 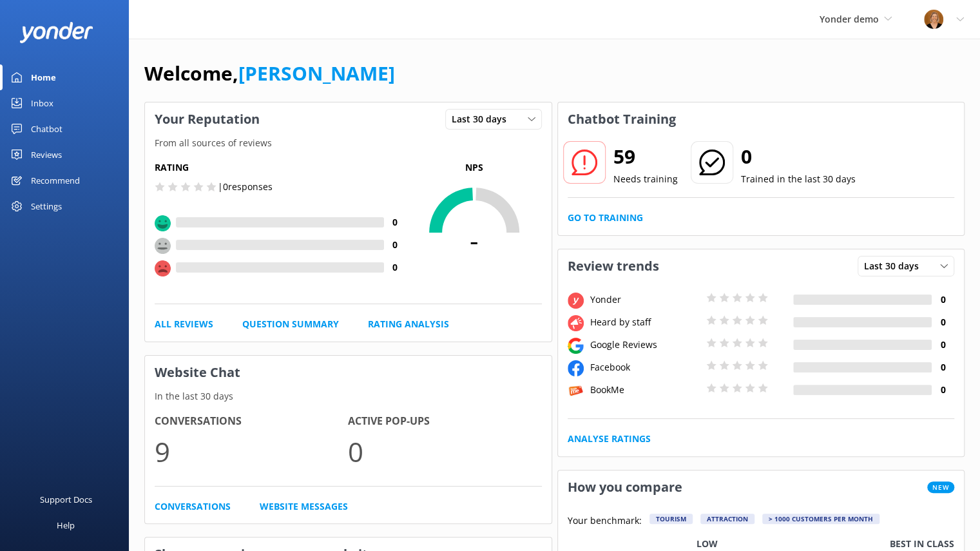 What do you see at coordinates (728, 518) in the screenshot?
I see `div: Attraction` at bounding box center [728, 518].